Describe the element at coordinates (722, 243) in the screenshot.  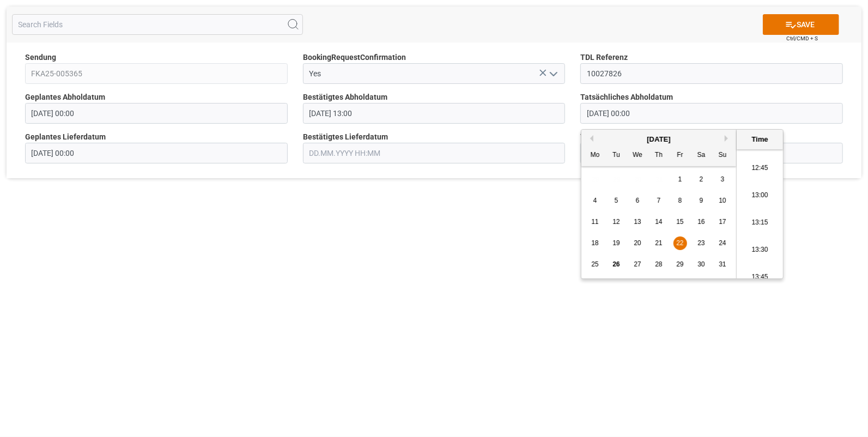
I see `span: 24` at that location.